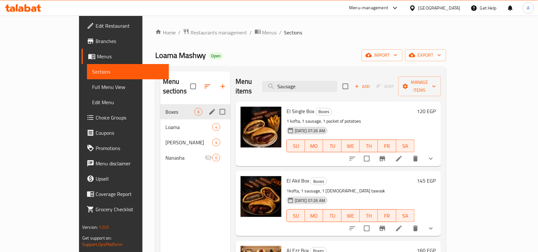 The height and width of the screenshot is (252, 538). What do you see at coordinates (528, 8) in the screenshot?
I see `span: A` at bounding box center [528, 8].